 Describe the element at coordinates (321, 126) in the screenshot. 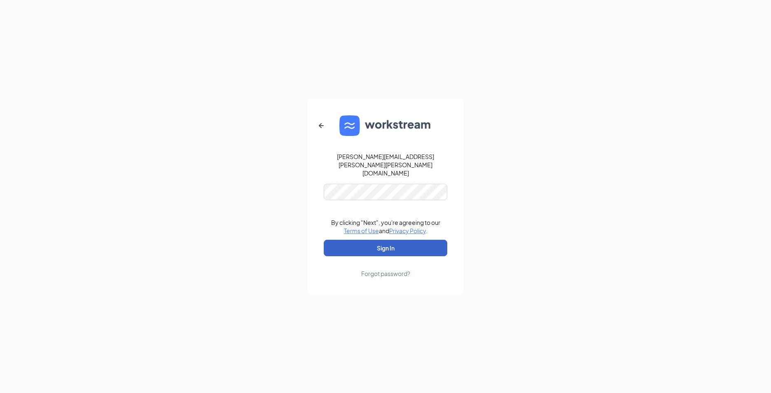

I see `svg: ArrowLeftNew` at that location.